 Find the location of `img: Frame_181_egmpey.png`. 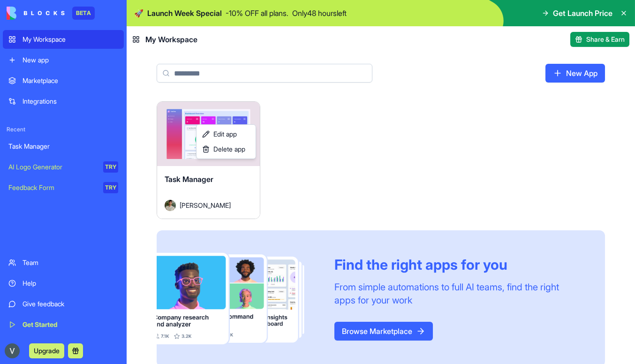

img: Frame_181_egmpey.png is located at coordinates (238, 298).